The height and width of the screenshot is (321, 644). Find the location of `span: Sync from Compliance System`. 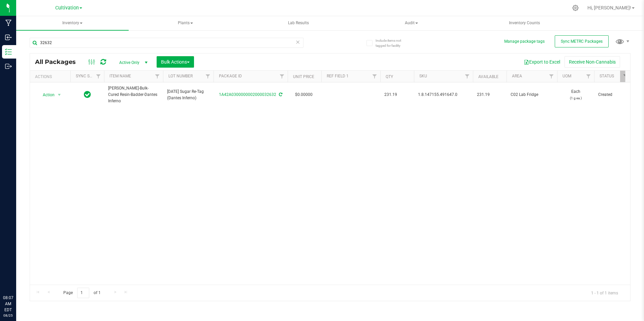

span: Sync from Compliance System is located at coordinates (280, 94).